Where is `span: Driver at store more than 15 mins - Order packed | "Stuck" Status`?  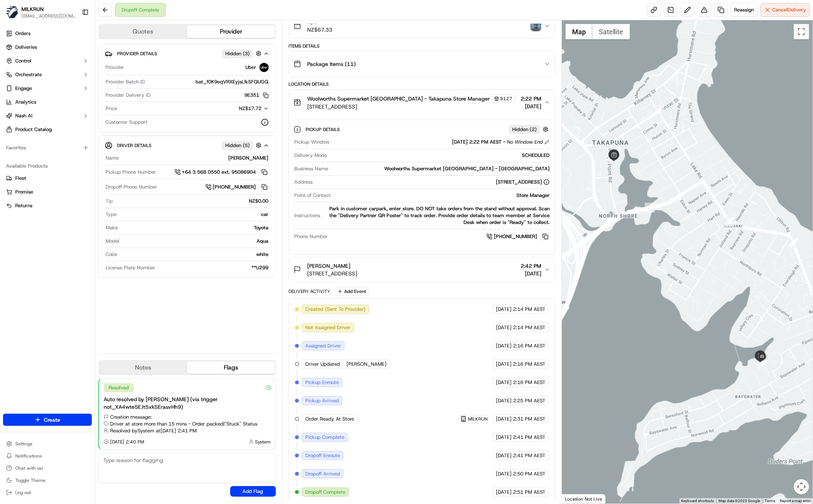
span: Driver at store more than 15 mins - Order packed | "Stuck" Status is located at coordinates (184, 424).